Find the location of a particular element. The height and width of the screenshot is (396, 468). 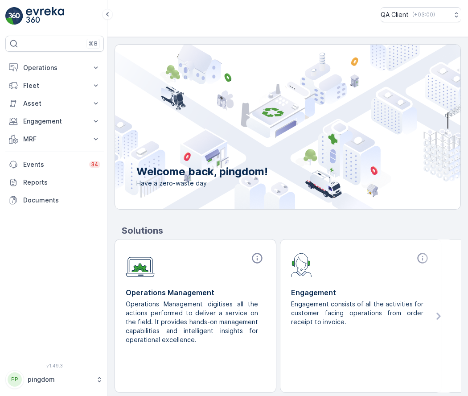

p: MRF is located at coordinates (54, 139).